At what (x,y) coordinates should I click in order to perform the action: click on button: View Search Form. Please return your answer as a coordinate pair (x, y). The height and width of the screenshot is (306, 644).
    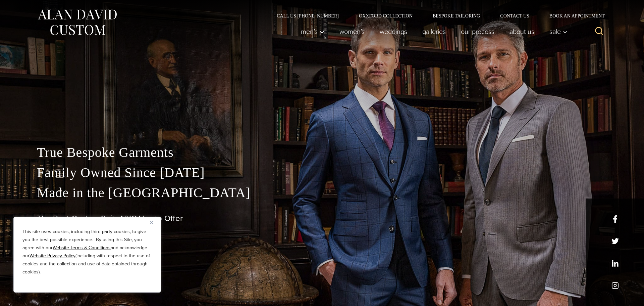
    Looking at the image, I should click on (600, 32).